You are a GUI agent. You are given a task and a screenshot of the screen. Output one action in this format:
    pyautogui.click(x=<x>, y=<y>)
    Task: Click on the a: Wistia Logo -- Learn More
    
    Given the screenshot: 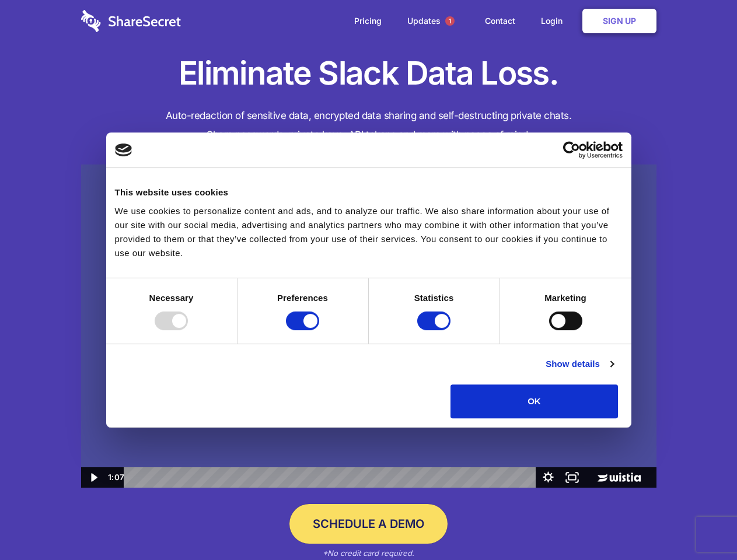 What is the action you would take?
    pyautogui.click(x=620, y=478)
    